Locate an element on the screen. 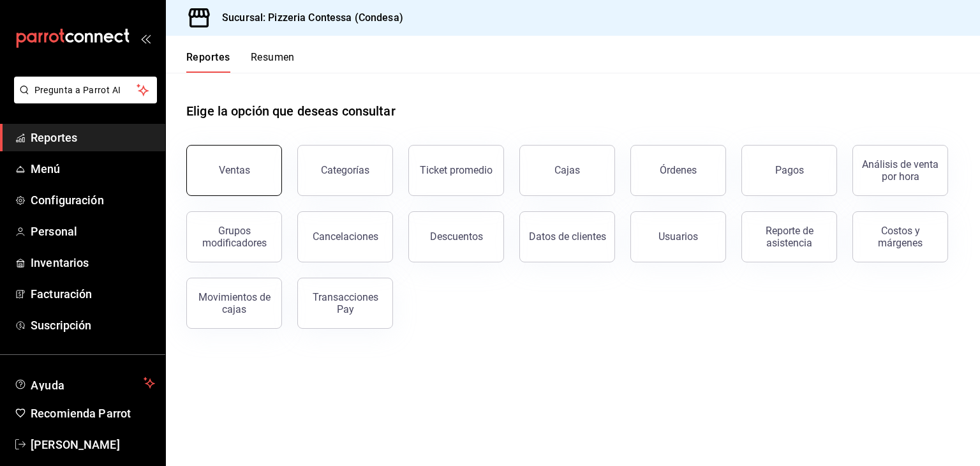  button: Pregunta a Parrot AI is located at coordinates (86, 90).